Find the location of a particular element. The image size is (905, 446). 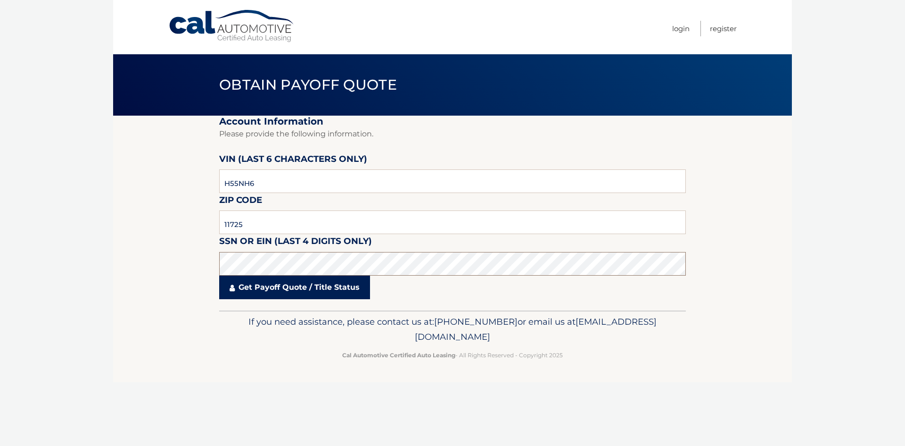

span: Obtain Payoff Quote is located at coordinates (308, 84).